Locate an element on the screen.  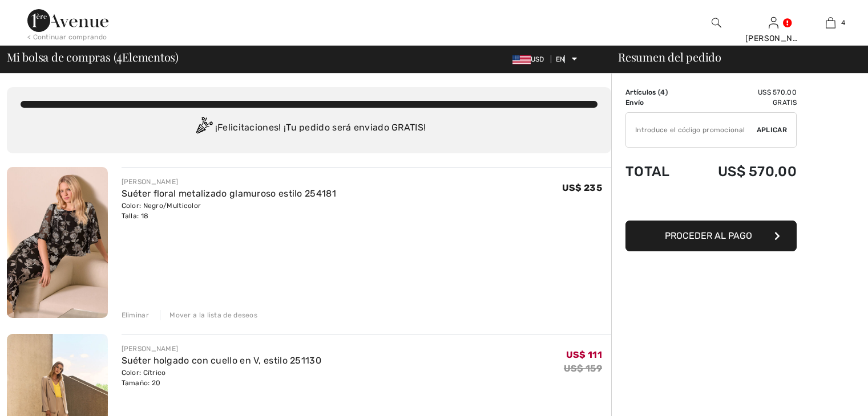
font: Color: Cítrico is located at coordinates (144, 373).